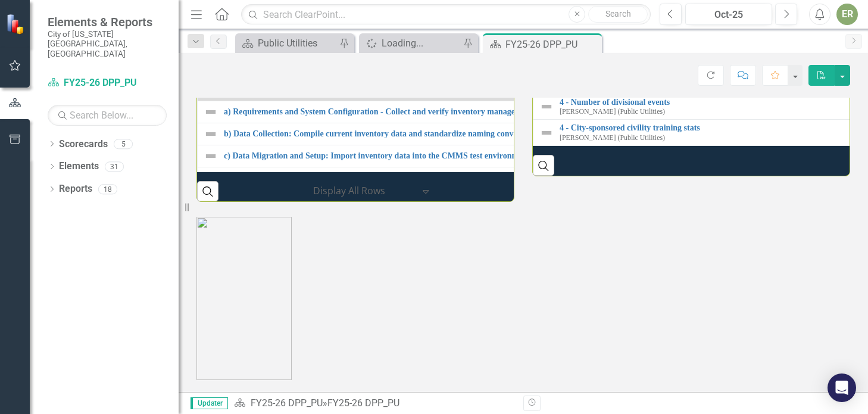 The image size is (868, 414). I want to click on div: 18, so click(108, 189).